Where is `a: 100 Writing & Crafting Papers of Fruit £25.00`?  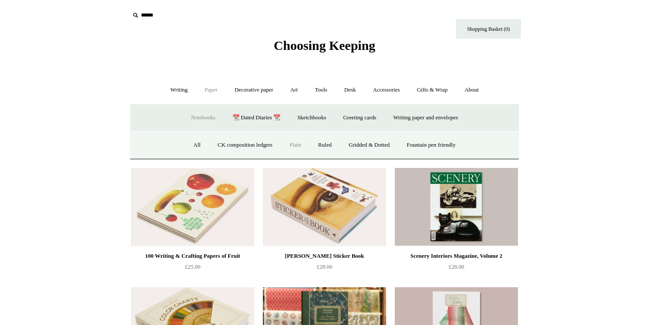 a: 100 Writing & Crafting Papers of Fruit £25.00 is located at coordinates (193, 269).